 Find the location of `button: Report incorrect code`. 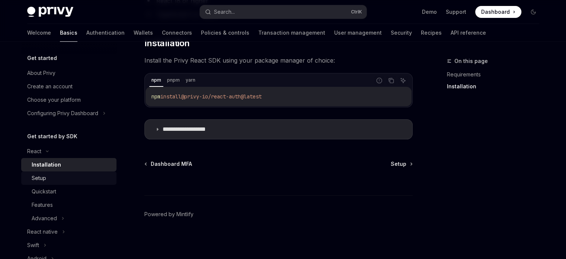

button: Report incorrect code is located at coordinates (379, 80).